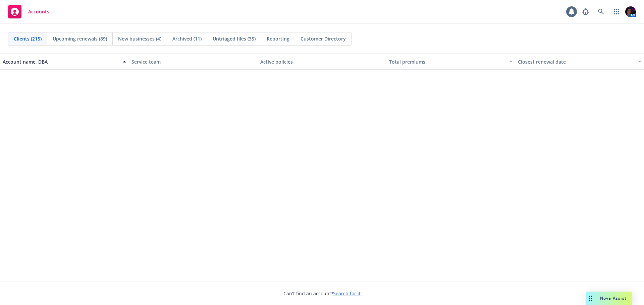 This screenshot has height=305, width=644. I want to click on div: Drag to move, so click(590, 299).